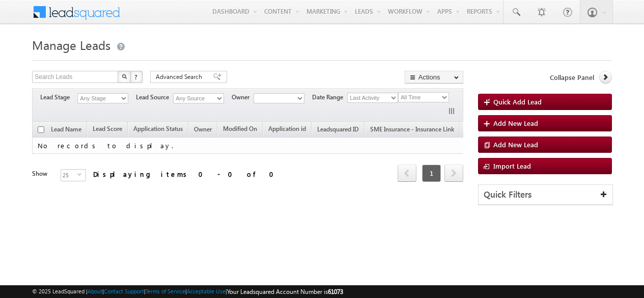 This screenshot has width=644, height=298. Describe the element at coordinates (518, 101) in the screenshot. I see `span: Quick Add Lead` at that location.